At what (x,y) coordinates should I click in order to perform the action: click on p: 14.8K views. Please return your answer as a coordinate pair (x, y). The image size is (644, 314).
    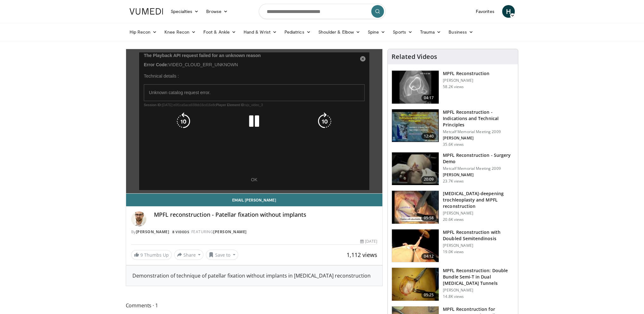
    Looking at the image, I should click on (454, 296).